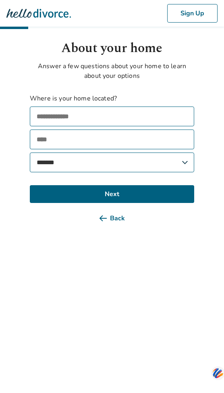  What do you see at coordinates (112, 194) in the screenshot?
I see `button: Next` at bounding box center [112, 194].